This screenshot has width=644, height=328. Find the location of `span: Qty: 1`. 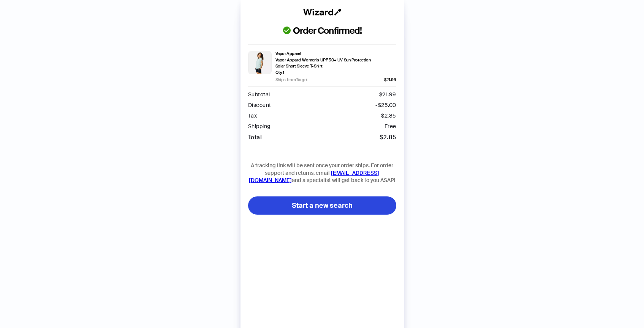

span: Qty: 1 is located at coordinates (280, 73).